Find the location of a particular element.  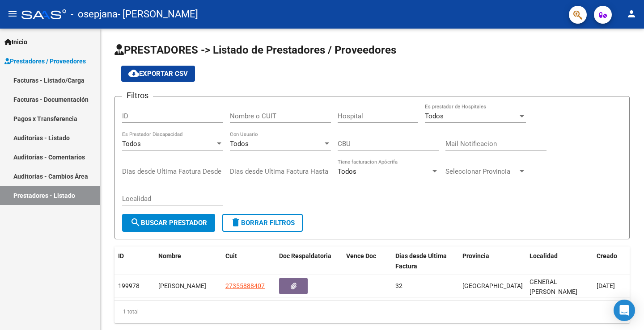

datatable-header-cell: Cuit is located at coordinates (249, 261).